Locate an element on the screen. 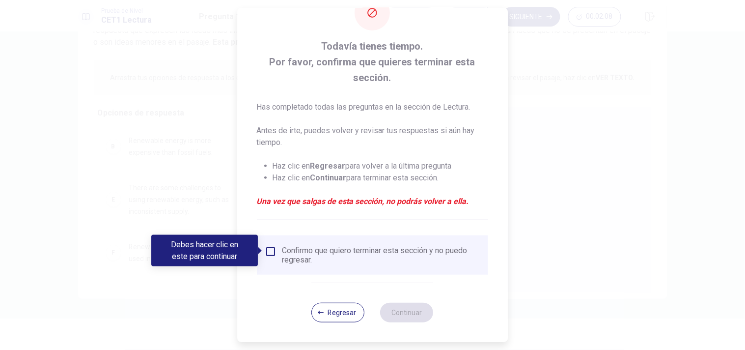  span: Debes hacer clic en este para continuar is located at coordinates (271, 252).